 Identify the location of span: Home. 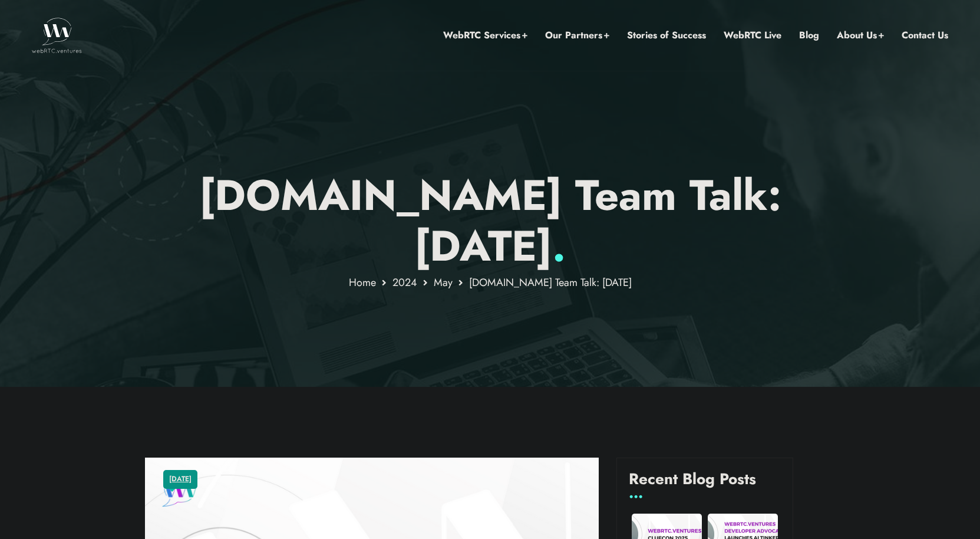
(362, 282).